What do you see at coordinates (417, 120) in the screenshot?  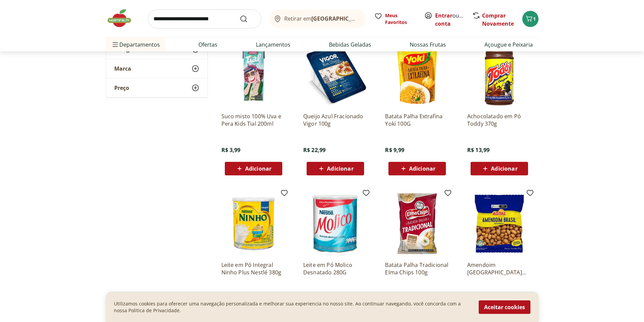 I see `a: Batata Palha Extrafina Yoki 100G` at bounding box center [417, 120].